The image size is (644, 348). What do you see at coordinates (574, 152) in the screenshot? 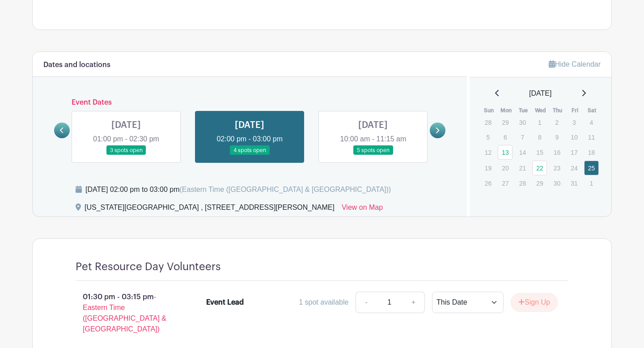
I see `p: 17` at bounding box center [574, 152].